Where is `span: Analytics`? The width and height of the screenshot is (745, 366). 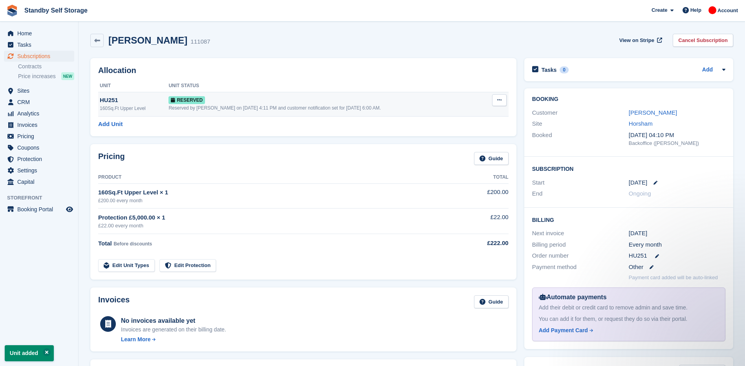 span: Analytics is located at coordinates (41, 113).